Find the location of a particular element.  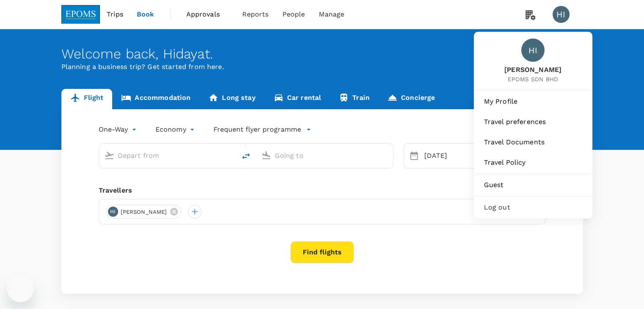

a: Flight is located at coordinates (87, 99).